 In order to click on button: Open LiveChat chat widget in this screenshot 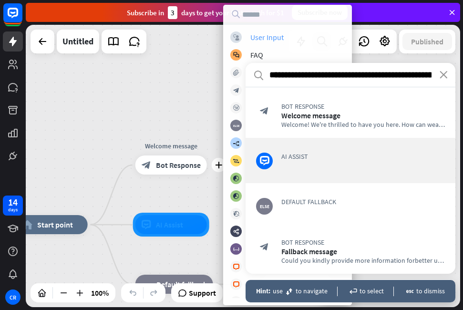, I will do `click(22, 18)`.